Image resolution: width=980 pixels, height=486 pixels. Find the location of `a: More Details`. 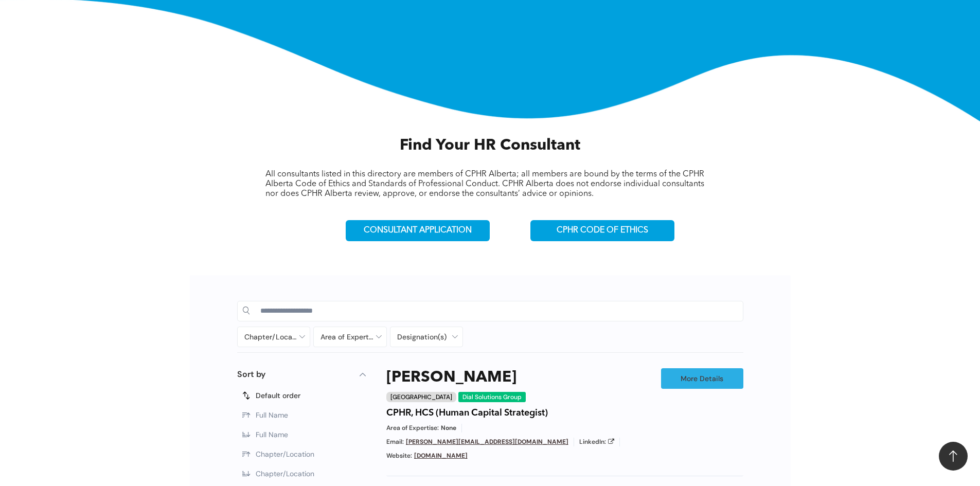

a: More Details is located at coordinates (702, 379).